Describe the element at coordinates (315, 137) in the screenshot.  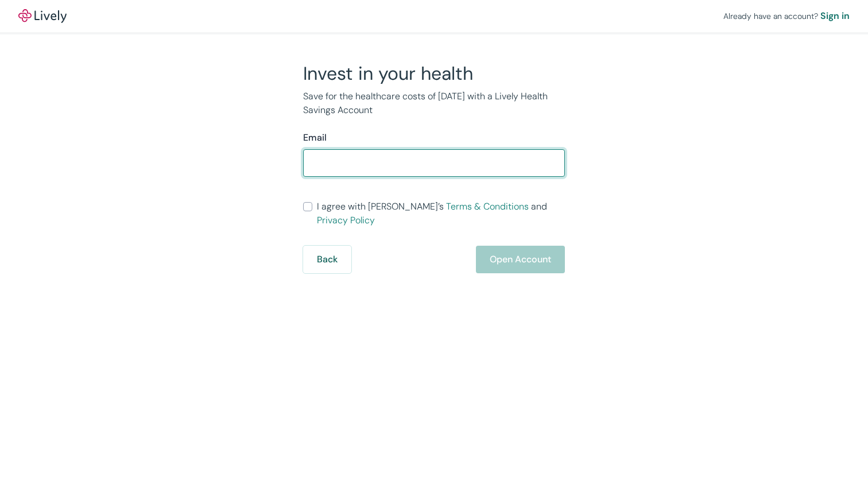
I see `label: Email` at that location.